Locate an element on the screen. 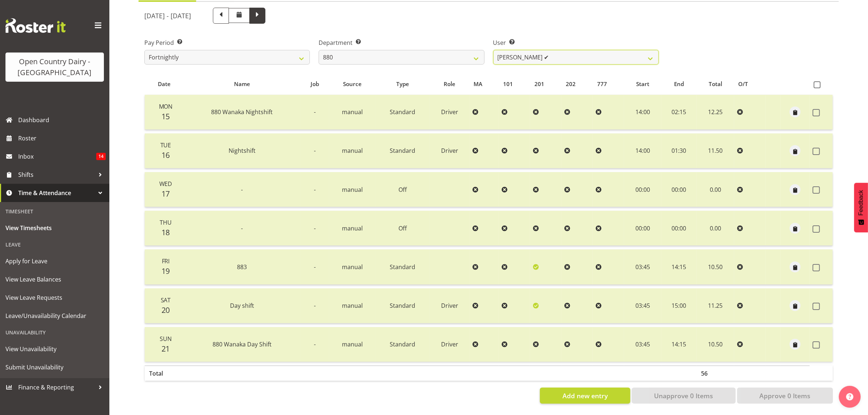  span: Thu is located at coordinates (165, 223).